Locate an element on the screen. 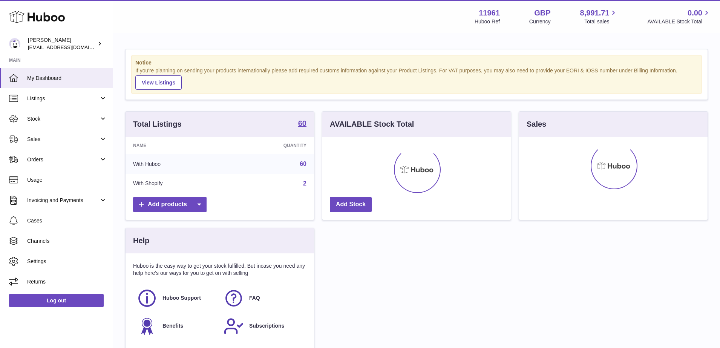 The height and width of the screenshot is (348, 720). a: Add products is located at coordinates (170, 204).